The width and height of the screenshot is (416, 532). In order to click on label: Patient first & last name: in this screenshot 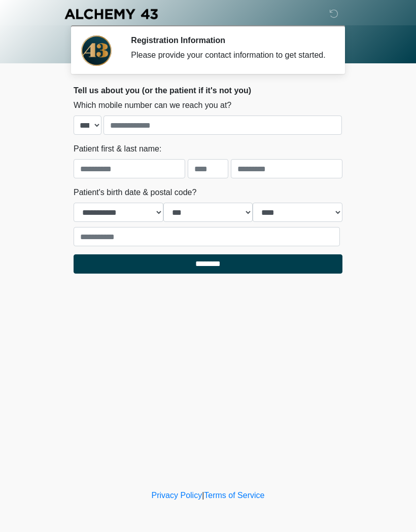, I will do `click(117, 149)`.